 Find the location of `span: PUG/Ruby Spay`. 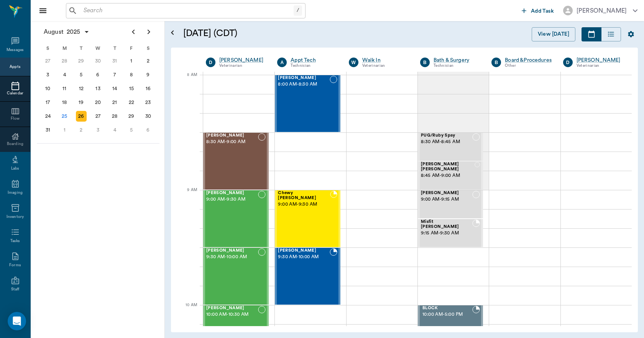

span: PUG/Ruby Spay is located at coordinates (446, 135).